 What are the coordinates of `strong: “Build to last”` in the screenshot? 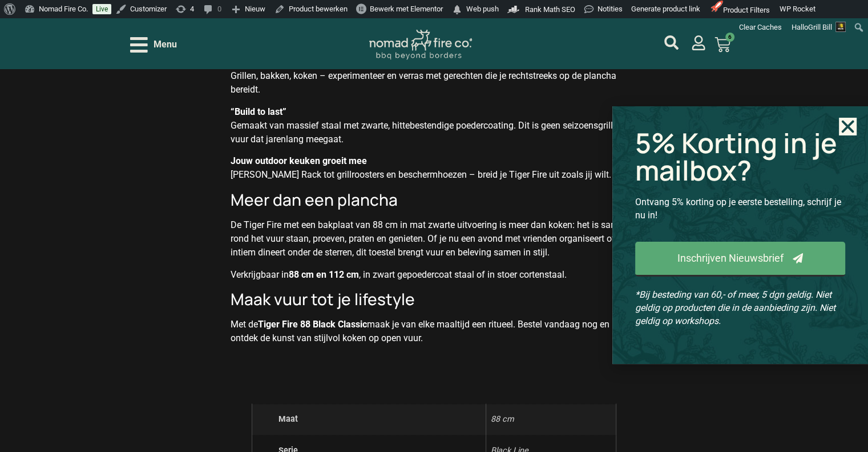 It's located at (258, 112).